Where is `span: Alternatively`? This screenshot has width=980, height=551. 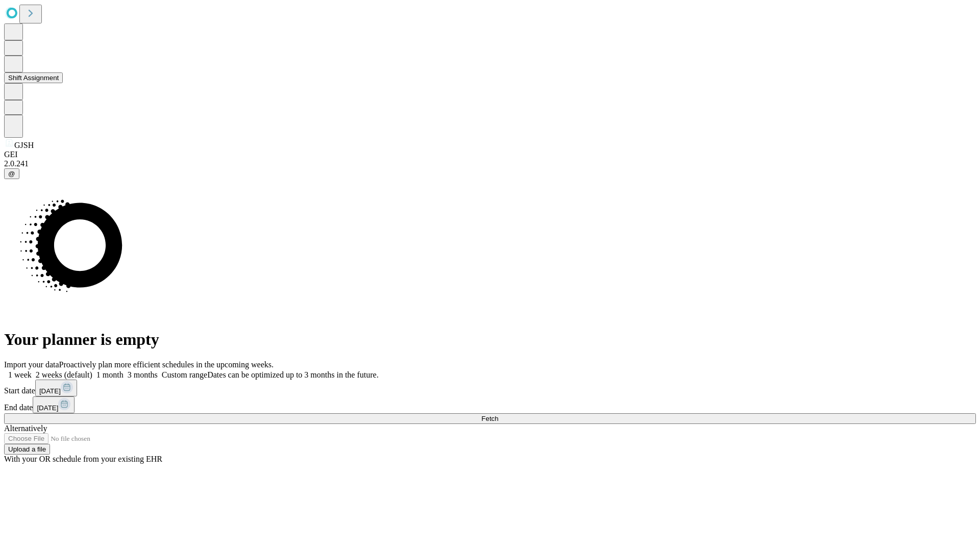
span: Alternatively is located at coordinates (26, 428).